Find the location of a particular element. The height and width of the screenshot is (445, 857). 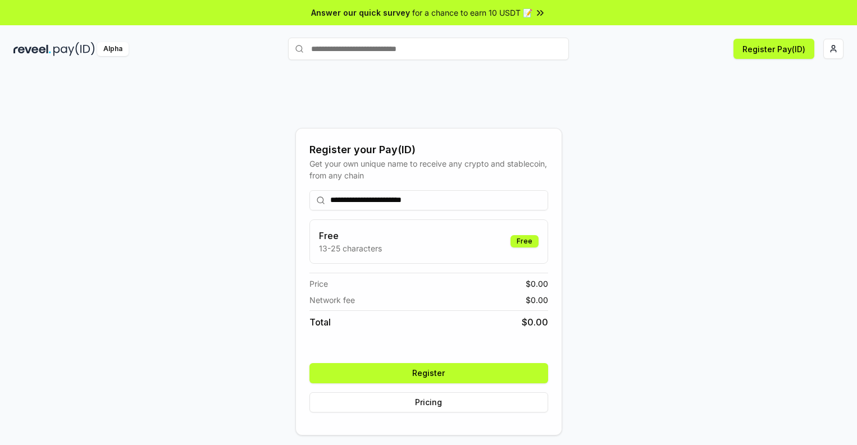

div: Alpha is located at coordinates (113, 49).